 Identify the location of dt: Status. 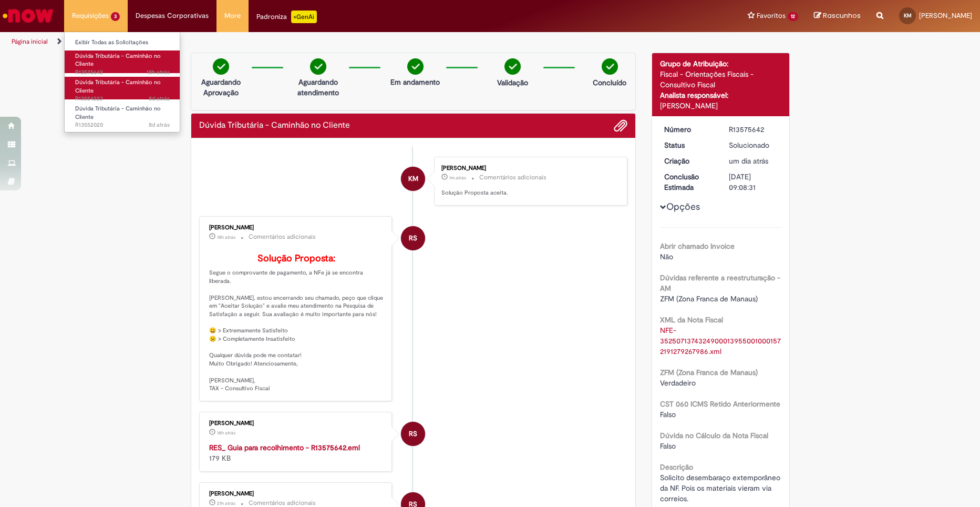
(688, 145).